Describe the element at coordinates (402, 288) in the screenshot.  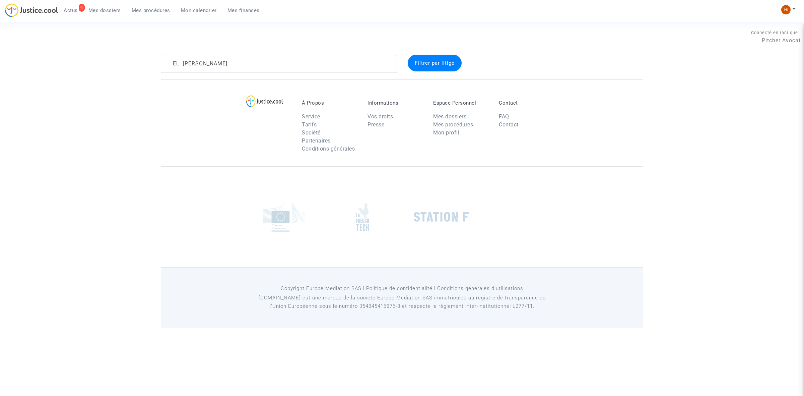
I see `p: Copyright Europe Mediation SAS l Politique de confidentialité l Conditions générales d’utilisa...` at that location.